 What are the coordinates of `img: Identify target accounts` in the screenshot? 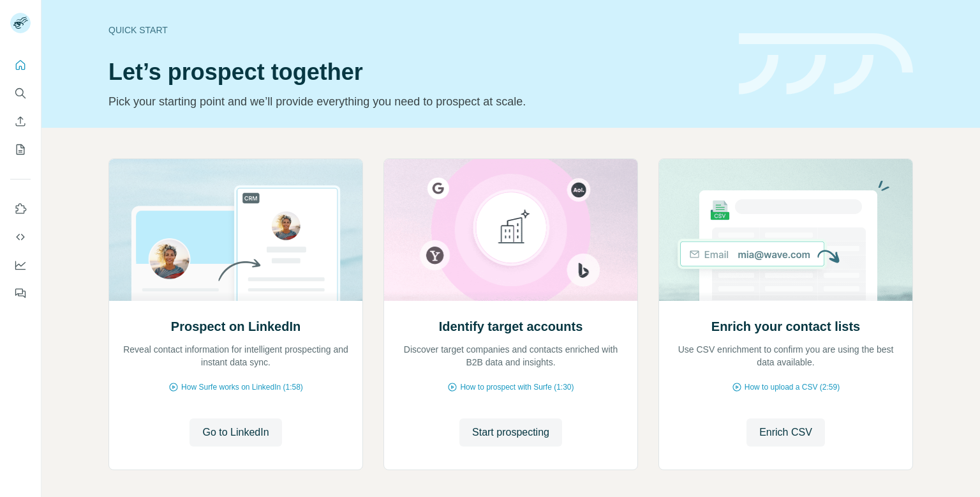 It's located at (511, 230).